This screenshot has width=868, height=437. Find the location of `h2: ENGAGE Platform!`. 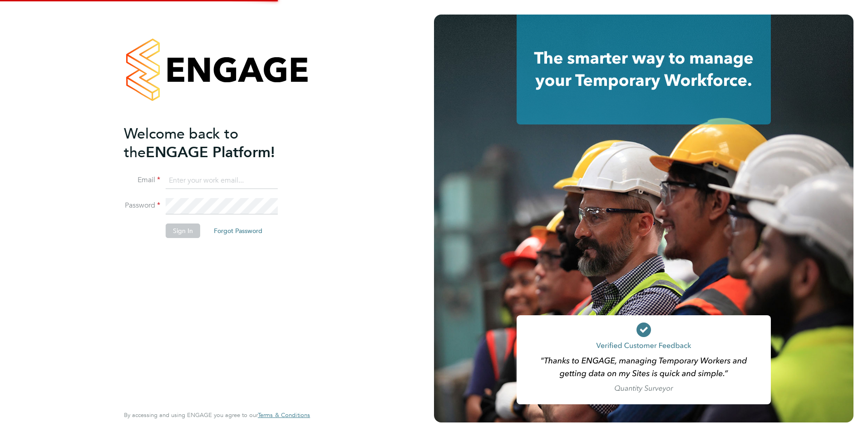

h2: ENGAGE Platform! is located at coordinates (212, 143).